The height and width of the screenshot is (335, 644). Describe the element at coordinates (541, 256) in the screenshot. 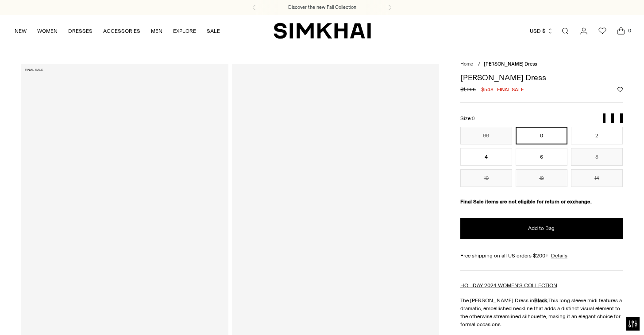

I see `div: Free shipping on all US orders $200+` at that location.